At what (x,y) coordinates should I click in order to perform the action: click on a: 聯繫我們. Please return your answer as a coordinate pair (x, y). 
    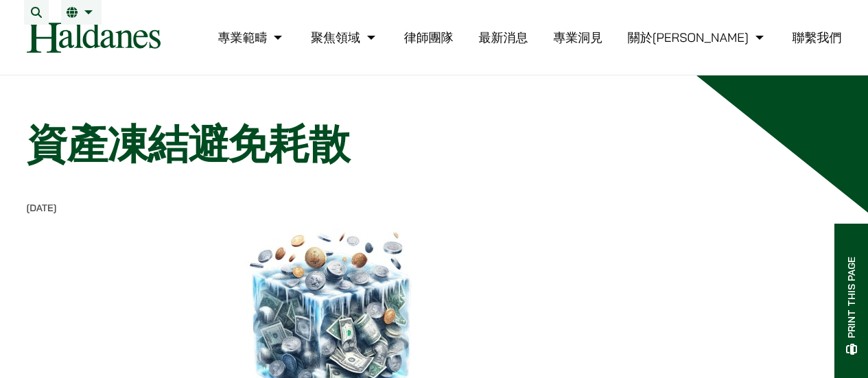
    Looking at the image, I should click on (818, 37).